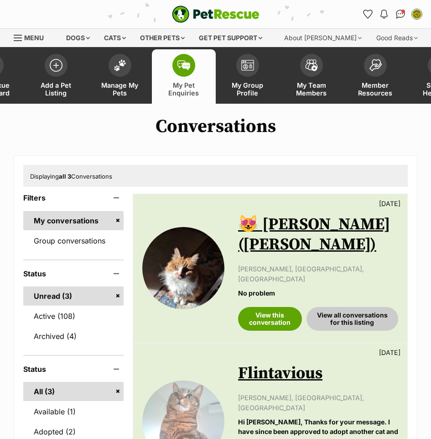  Describe the element at coordinates (417, 14) in the screenshot. I see `button: My account` at that location.